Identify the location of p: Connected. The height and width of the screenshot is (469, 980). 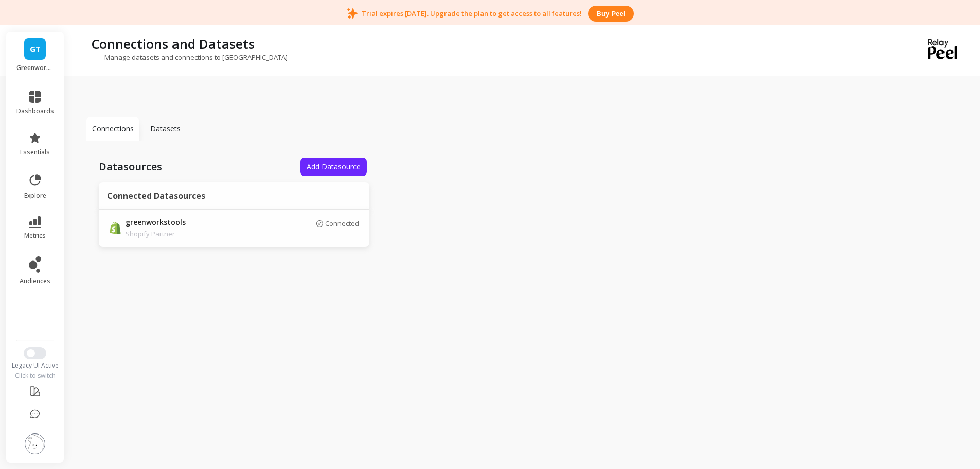
(342, 224).